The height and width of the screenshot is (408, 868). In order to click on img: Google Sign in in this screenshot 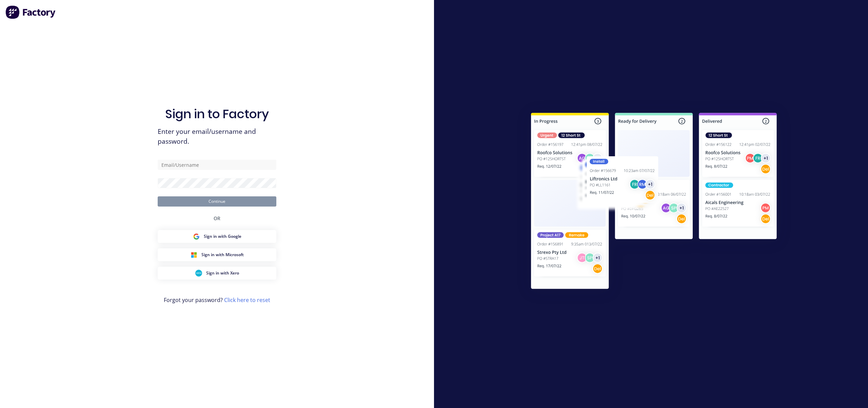, I will do `click(197, 236)`.